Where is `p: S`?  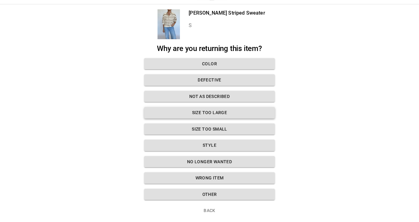 p: S is located at coordinates (227, 26).